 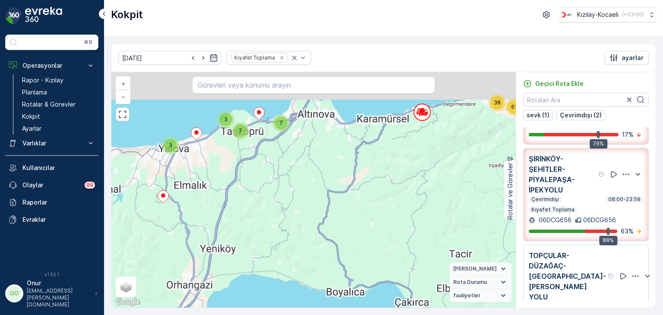 What do you see at coordinates (628, 135) in the screenshot?
I see `p: 17 %` at bounding box center [628, 135].